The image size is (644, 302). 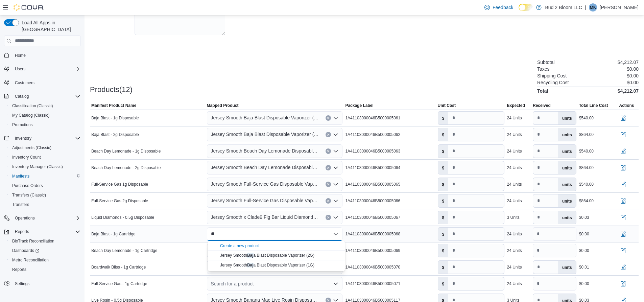 What do you see at coordinates (360, 105) in the screenshot?
I see `span: Package Label` at bounding box center [360, 105].